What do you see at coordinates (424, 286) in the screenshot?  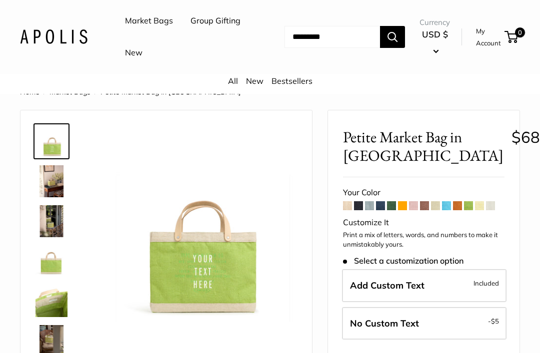 I see `label: Add Custom Text` at bounding box center [424, 286].